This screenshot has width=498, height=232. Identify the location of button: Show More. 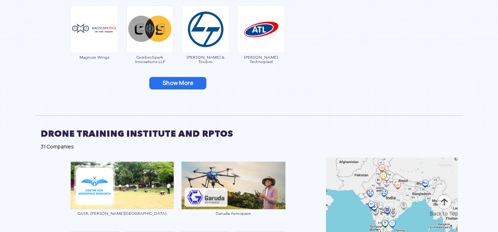
(178, 83).